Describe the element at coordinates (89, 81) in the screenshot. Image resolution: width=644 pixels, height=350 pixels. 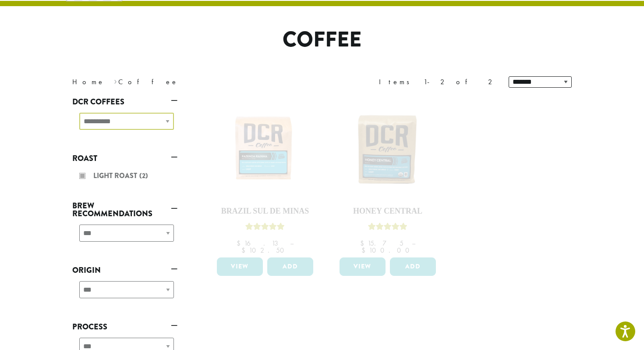
I see `a: Home` at that location.